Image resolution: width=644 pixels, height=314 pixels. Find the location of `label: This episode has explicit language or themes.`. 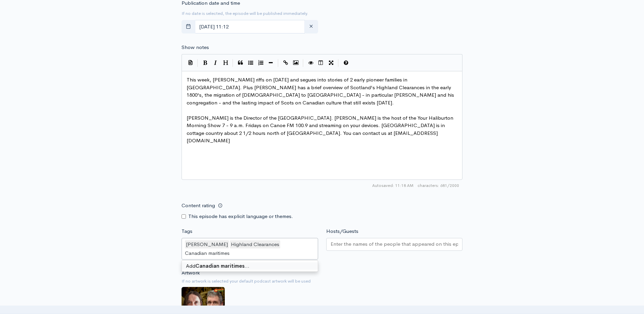

label: This episode has explicit language or themes. is located at coordinates (241, 217).